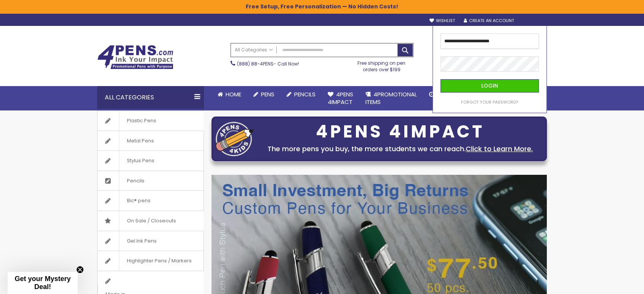 The height and width of the screenshot is (294, 644). What do you see at coordinates (150, 261) in the screenshot?
I see `a: Highlighter Pens / Markers` at bounding box center [150, 261].